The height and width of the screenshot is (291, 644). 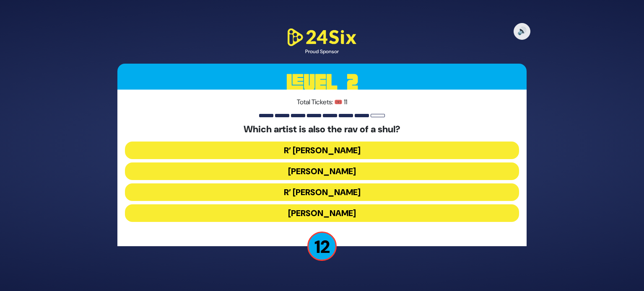 I want to click on div: Proud Sponsor, so click(x=322, y=52).